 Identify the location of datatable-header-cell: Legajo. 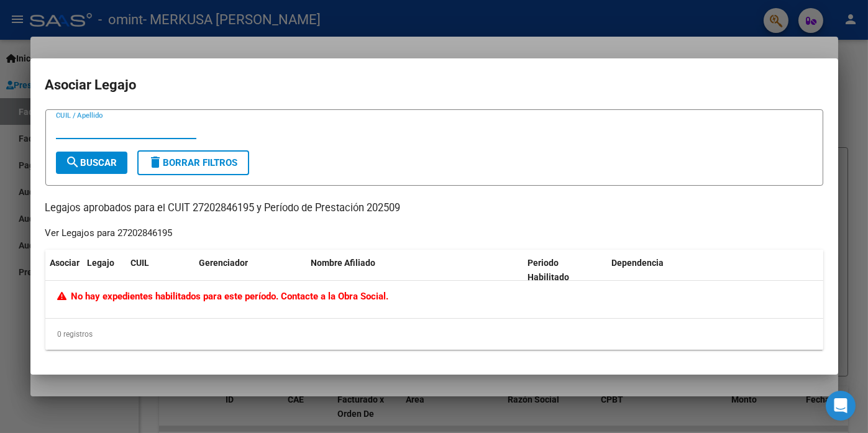
(104, 271).